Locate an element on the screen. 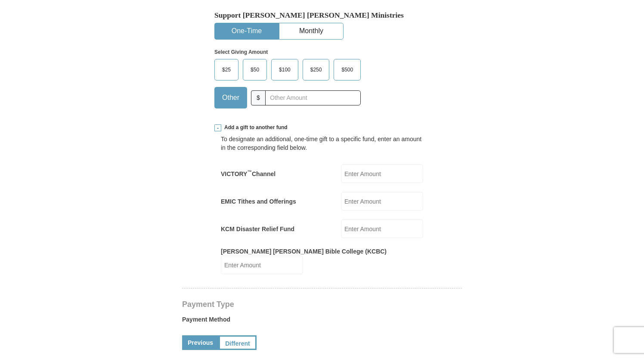 The height and width of the screenshot is (359, 644). span: $250 is located at coordinates (316, 69).